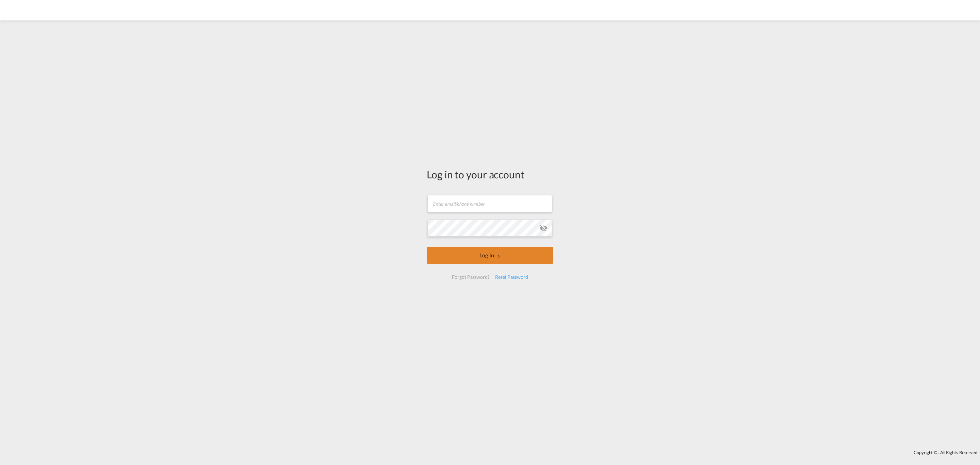 This screenshot has height=465, width=980. What do you see at coordinates (490, 204) in the screenshot?
I see `input: Enter email/phone number` at bounding box center [490, 204].